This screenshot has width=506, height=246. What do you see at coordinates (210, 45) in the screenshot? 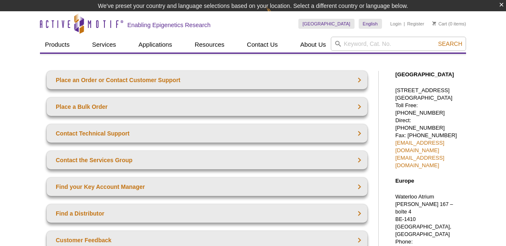
I see `a: Resources` at bounding box center [210, 45].